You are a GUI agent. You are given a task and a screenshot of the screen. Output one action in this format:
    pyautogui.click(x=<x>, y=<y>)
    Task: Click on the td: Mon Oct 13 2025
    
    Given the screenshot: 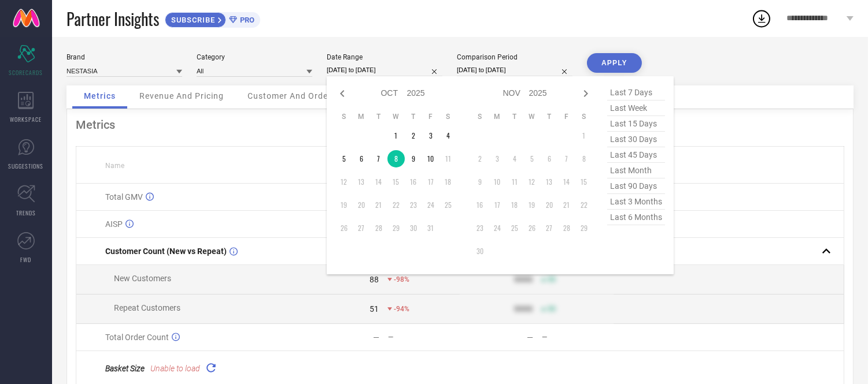 What is the action you would take?
    pyautogui.click(x=362, y=182)
    